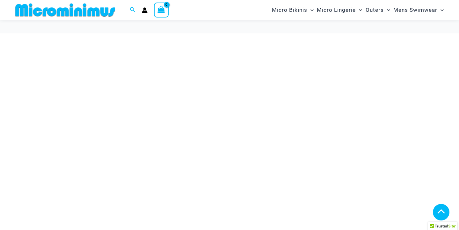 The width and height of the screenshot is (459, 230). Describe the element at coordinates (374, 10) in the screenshot. I see `span: Outers` at that location.